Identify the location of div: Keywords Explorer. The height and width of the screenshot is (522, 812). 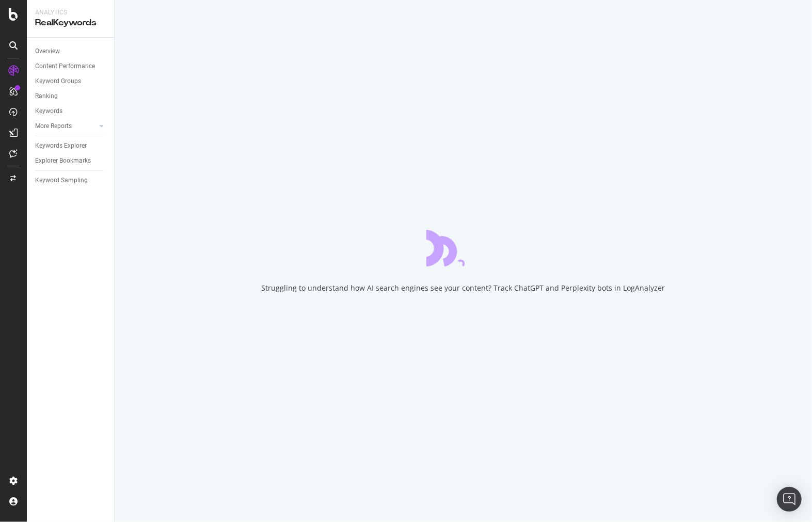
(61, 145).